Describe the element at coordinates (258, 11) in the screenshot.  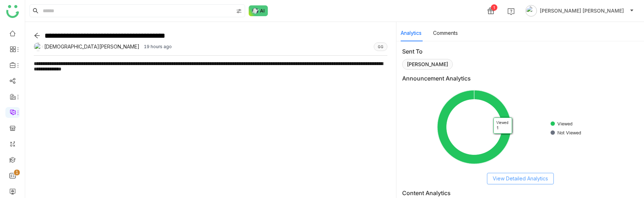
I see `img: ask-buddy-normal.svg` at that location.